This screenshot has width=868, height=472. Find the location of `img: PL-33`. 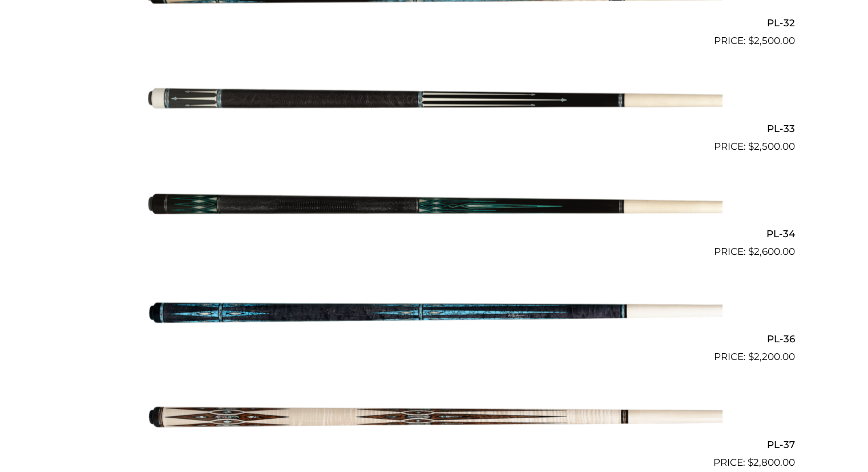

img: PL-33 is located at coordinates (435, 101).